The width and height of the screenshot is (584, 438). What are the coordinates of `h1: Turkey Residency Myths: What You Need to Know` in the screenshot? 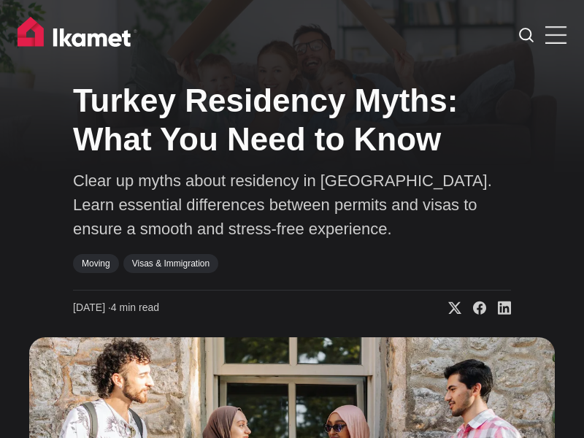 It's located at (292, 120).